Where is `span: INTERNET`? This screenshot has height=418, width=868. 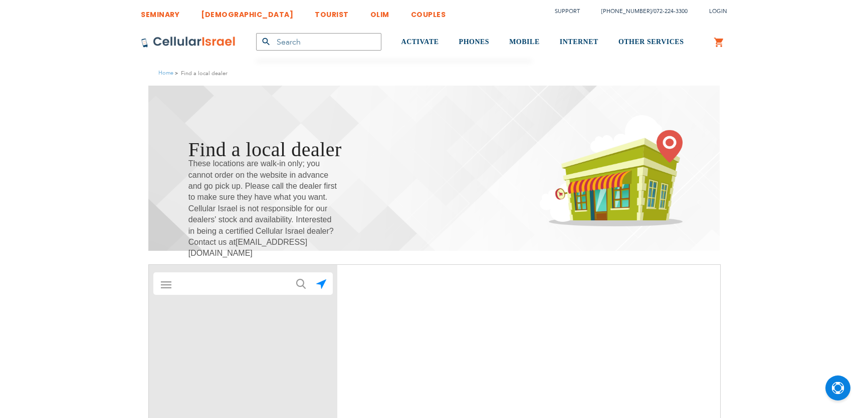 span: INTERNET is located at coordinates (579, 41).